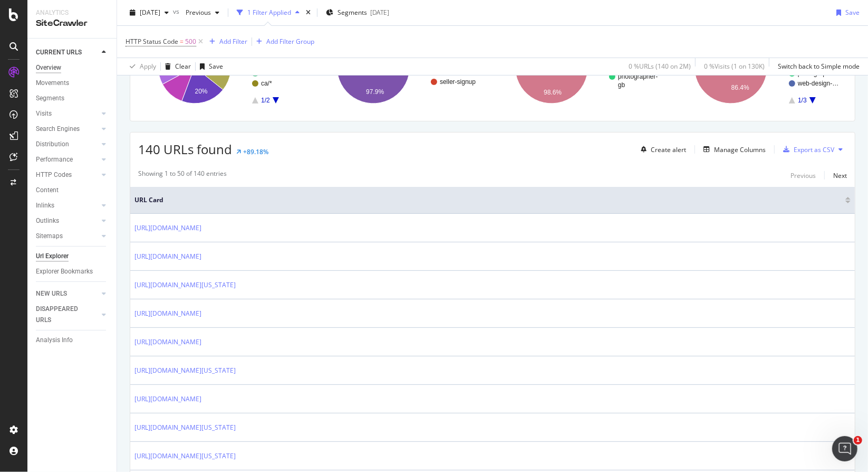 The image size is (868, 472). Describe the element at coordinates (203, 13) in the screenshot. I see `button: Previous` at that location.